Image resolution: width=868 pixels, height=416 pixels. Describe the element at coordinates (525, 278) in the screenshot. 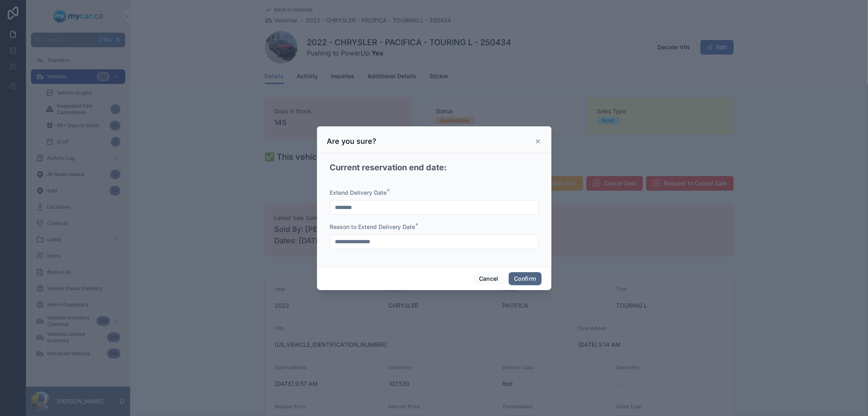

I see `button: Confirm` at that location.